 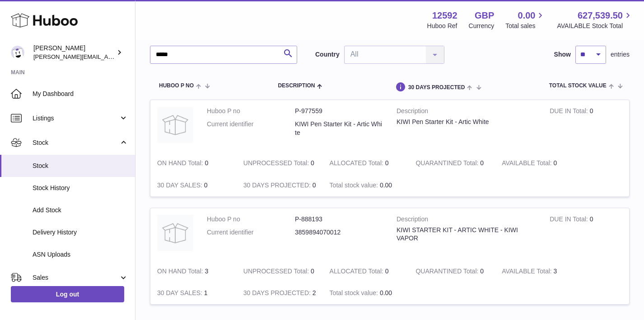 What do you see at coordinates (80, 254) in the screenshot?
I see `span: ASN Uploads` at bounding box center [80, 254].